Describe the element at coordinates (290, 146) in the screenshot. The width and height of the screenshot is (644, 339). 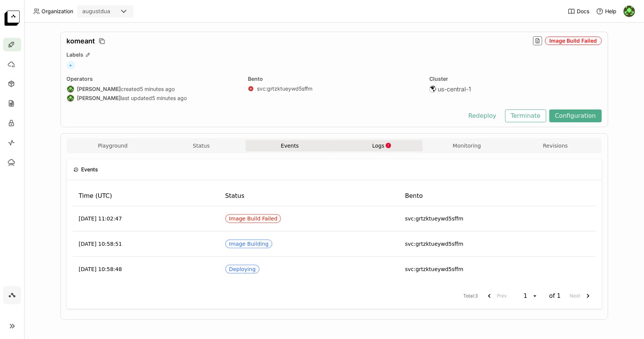
I see `button: Events` at that location.